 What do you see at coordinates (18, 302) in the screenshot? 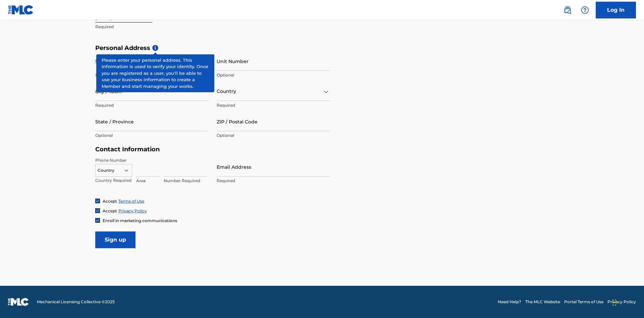
I see `img: logo` at bounding box center [18, 302].